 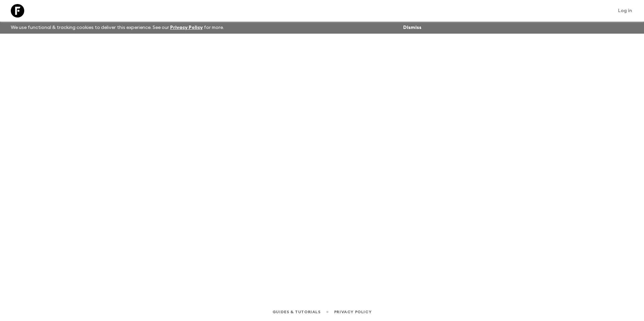 I want to click on a: Log in, so click(x=625, y=11).